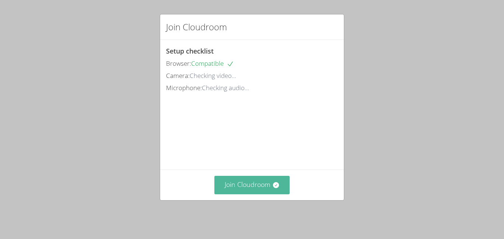  Describe the element at coordinates (252, 184) in the screenshot. I see `button: Join Cloudroom` at that location.